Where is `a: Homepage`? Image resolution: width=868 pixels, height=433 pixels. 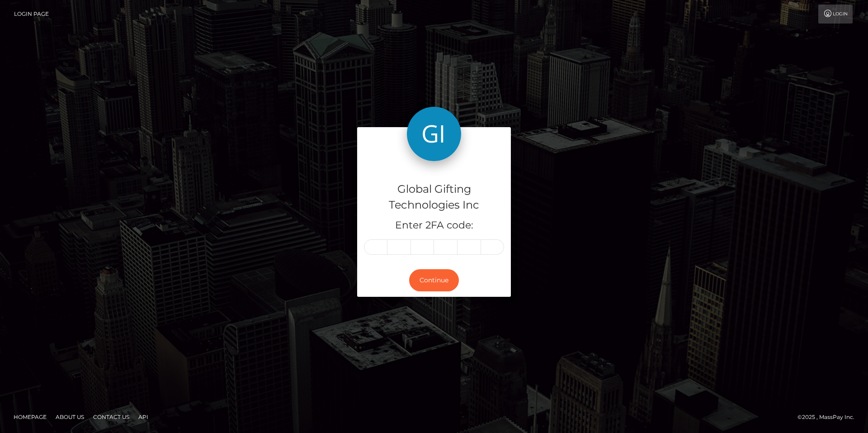 a: Homepage is located at coordinates (30, 417).